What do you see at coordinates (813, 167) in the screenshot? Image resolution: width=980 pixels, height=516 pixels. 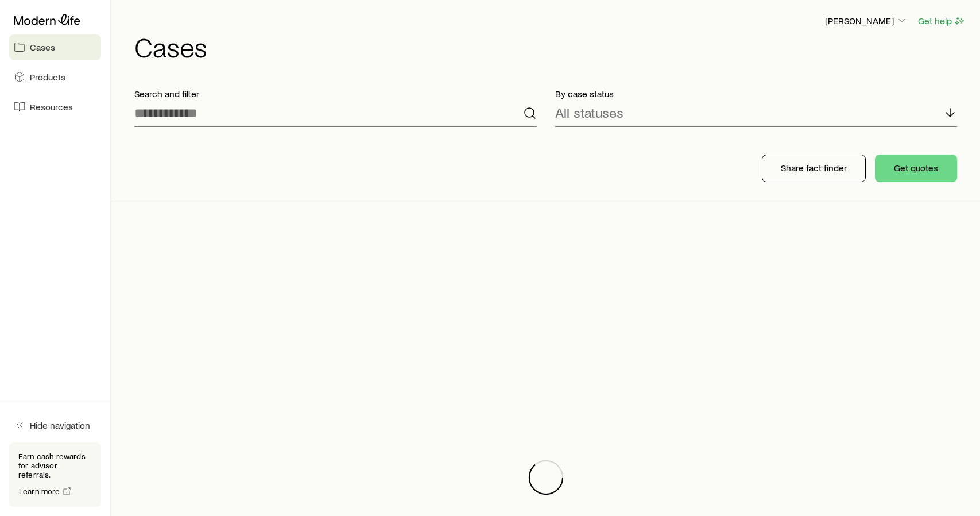 I see `p: Share fact finder` at bounding box center [813, 167].